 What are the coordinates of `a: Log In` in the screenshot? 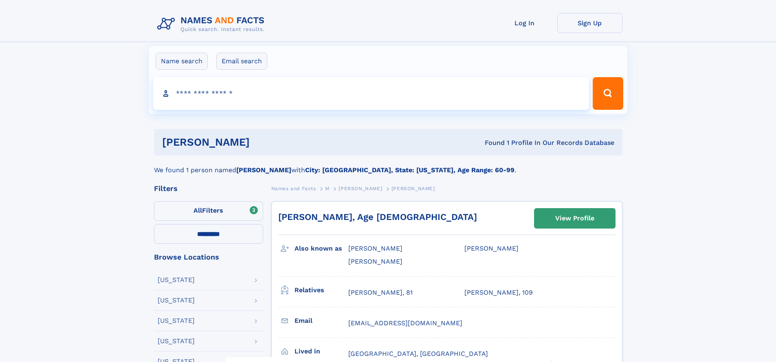 It's located at (525, 23).